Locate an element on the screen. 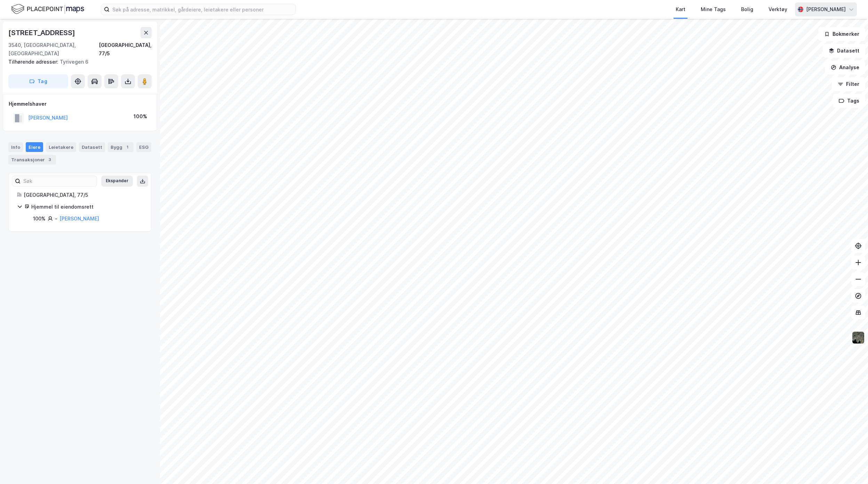  div: Bygg is located at coordinates (121, 147).